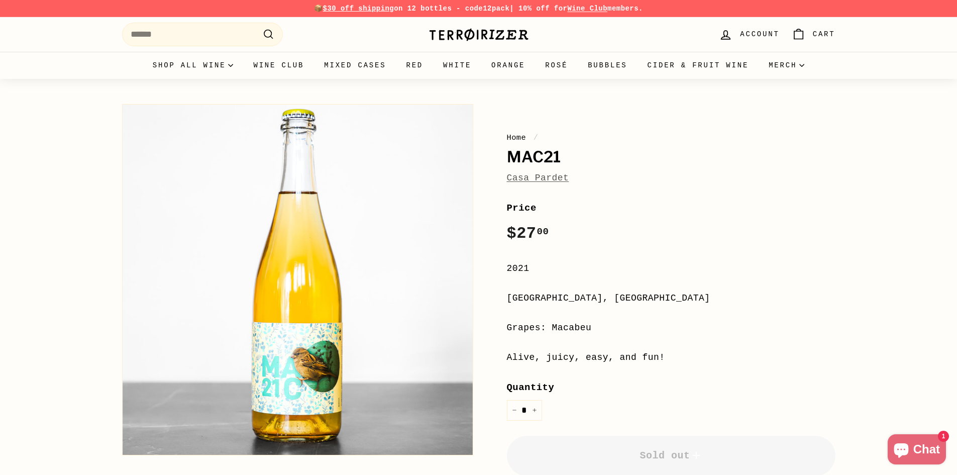  Describe the element at coordinates (824, 34) in the screenshot. I see `span: Cart` at that location.